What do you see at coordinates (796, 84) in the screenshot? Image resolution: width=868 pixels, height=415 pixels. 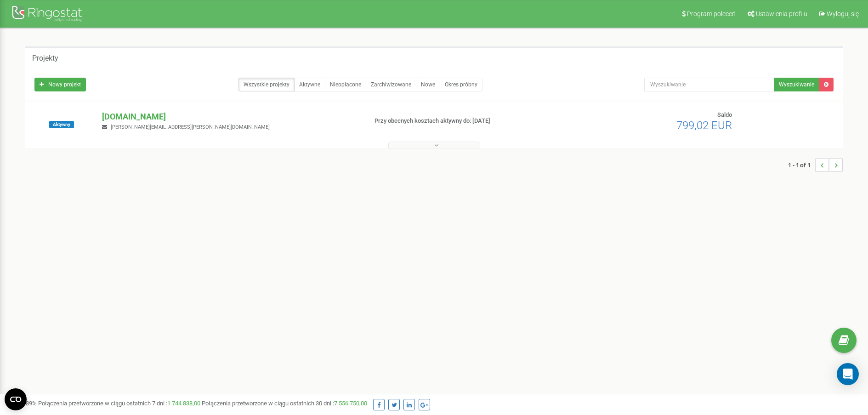 I see `button: Wyszukiwanie` at bounding box center [796, 84].